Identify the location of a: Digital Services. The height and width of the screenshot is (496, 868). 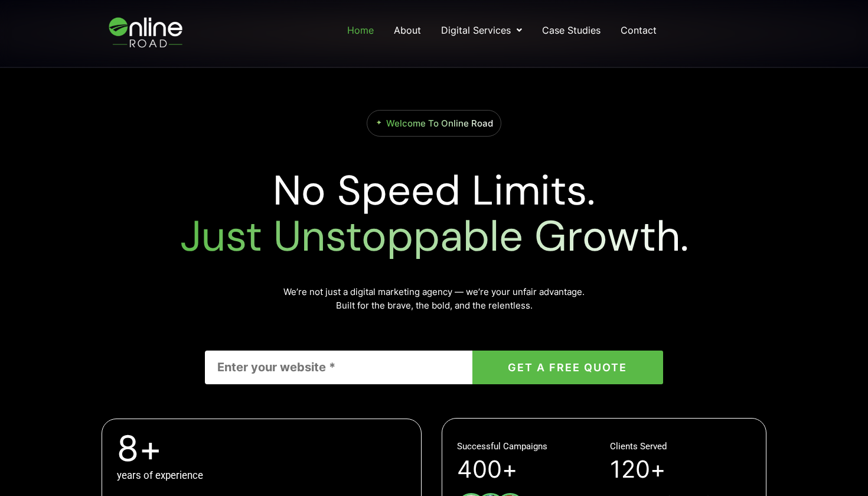
(482, 30).